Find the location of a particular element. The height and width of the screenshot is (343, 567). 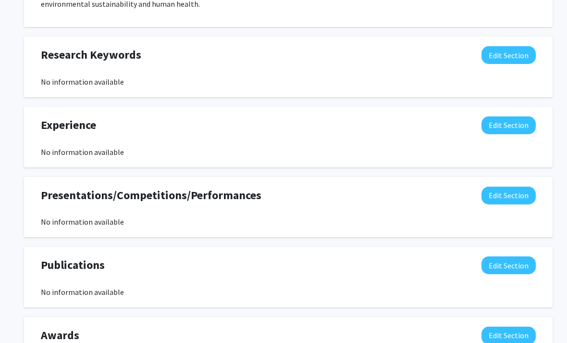

span: Research Keywords is located at coordinates (91, 55).